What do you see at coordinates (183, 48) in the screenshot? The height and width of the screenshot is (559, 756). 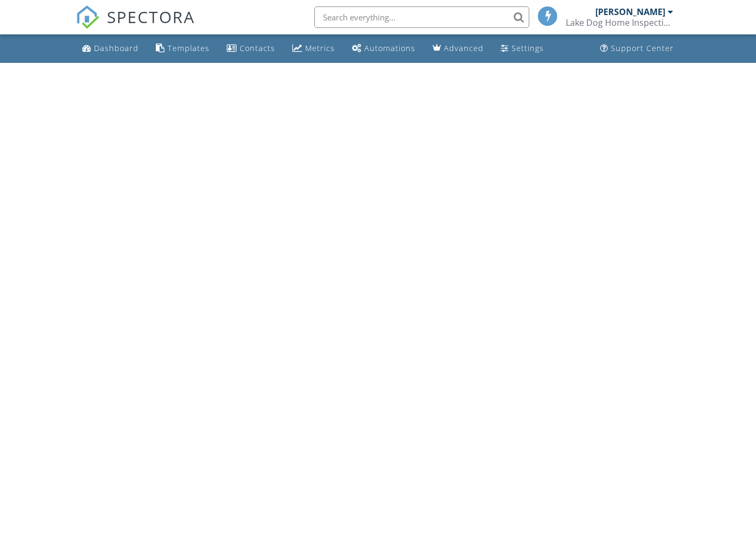 I see `a: Templates` at bounding box center [183, 48].